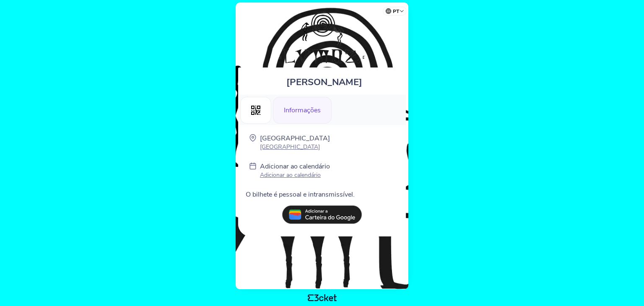 The width and height of the screenshot is (644, 306). What do you see at coordinates (302, 110) in the screenshot?
I see `div: Informações` at bounding box center [302, 110].